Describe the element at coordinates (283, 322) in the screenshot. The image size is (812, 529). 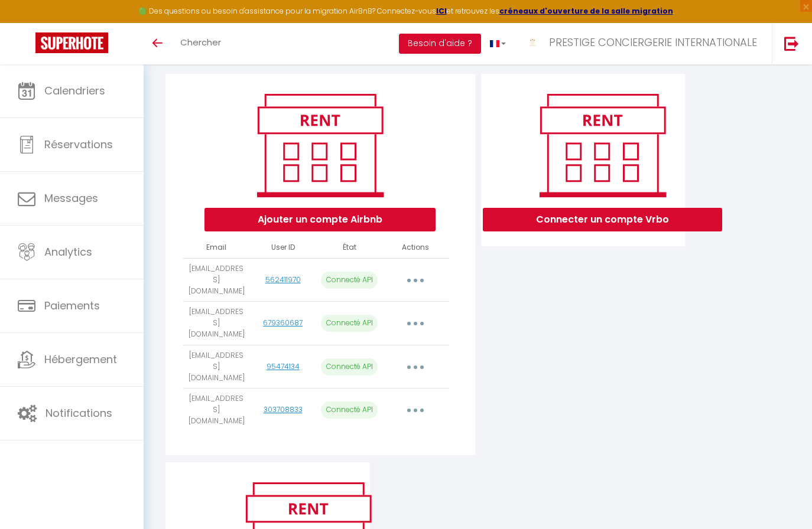
I see `a: 679360687` at that location.